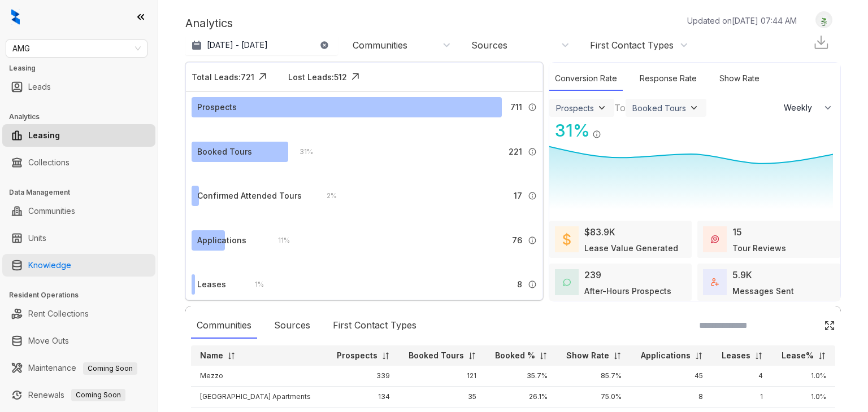 This screenshot has width=868, height=412. What do you see at coordinates (593, 275) in the screenshot?
I see `div: 239` at bounding box center [593, 275].